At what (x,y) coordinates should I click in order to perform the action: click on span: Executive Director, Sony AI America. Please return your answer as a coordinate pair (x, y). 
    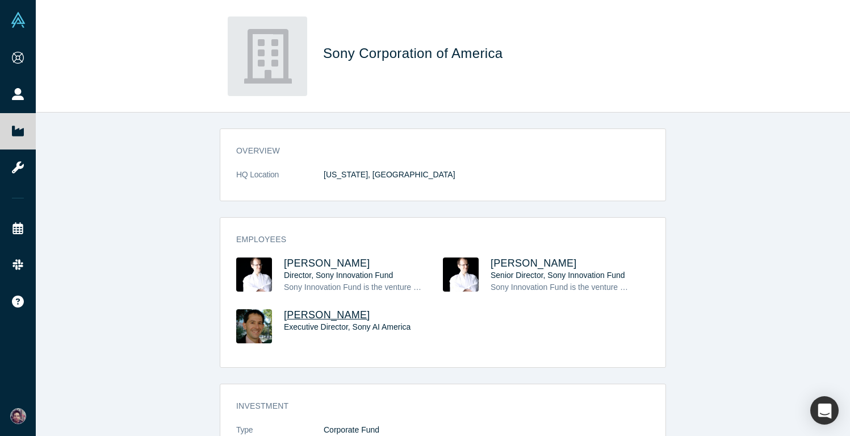
    Looking at the image, I should click on (347, 327).